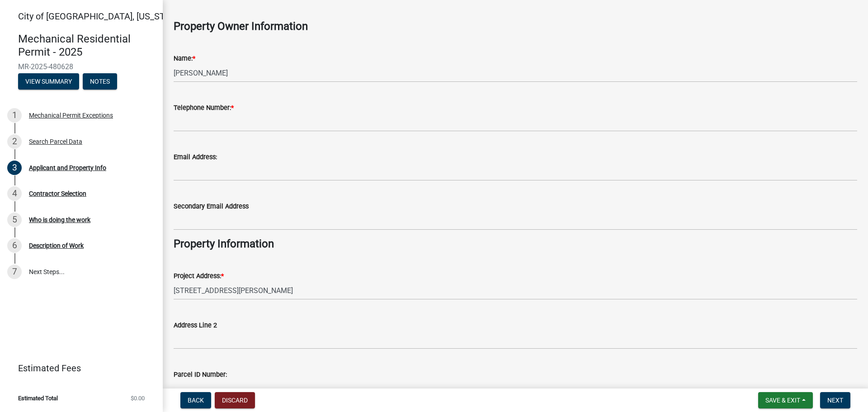 Image resolution: width=868 pixels, height=412 pixels. Describe the element at coordinates (57, 194) in the screenshot. I see `div: Contractor Selection` at that location.